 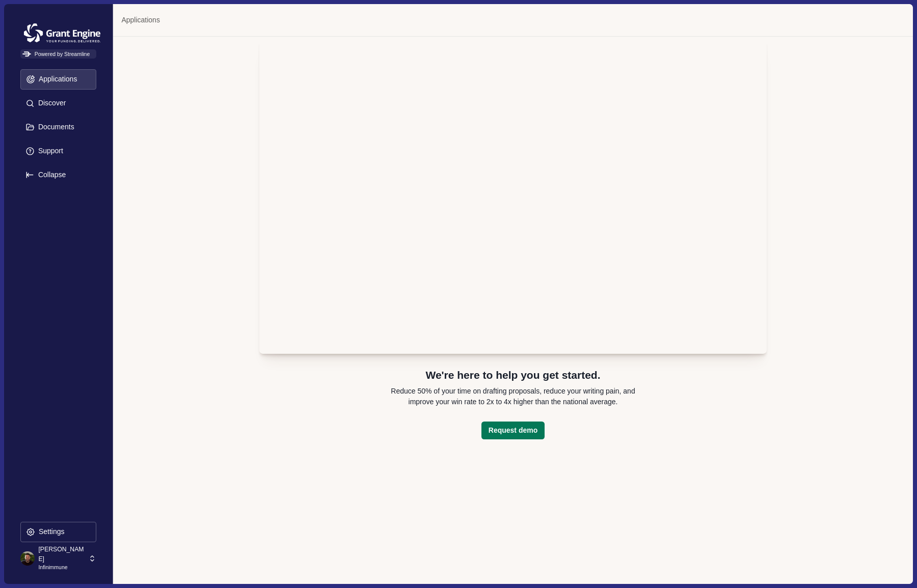 What do you see at coordinates (512, 376) in the screenshot?
I see `p: We're here to help you get started.` at bounding box center [512, 376].